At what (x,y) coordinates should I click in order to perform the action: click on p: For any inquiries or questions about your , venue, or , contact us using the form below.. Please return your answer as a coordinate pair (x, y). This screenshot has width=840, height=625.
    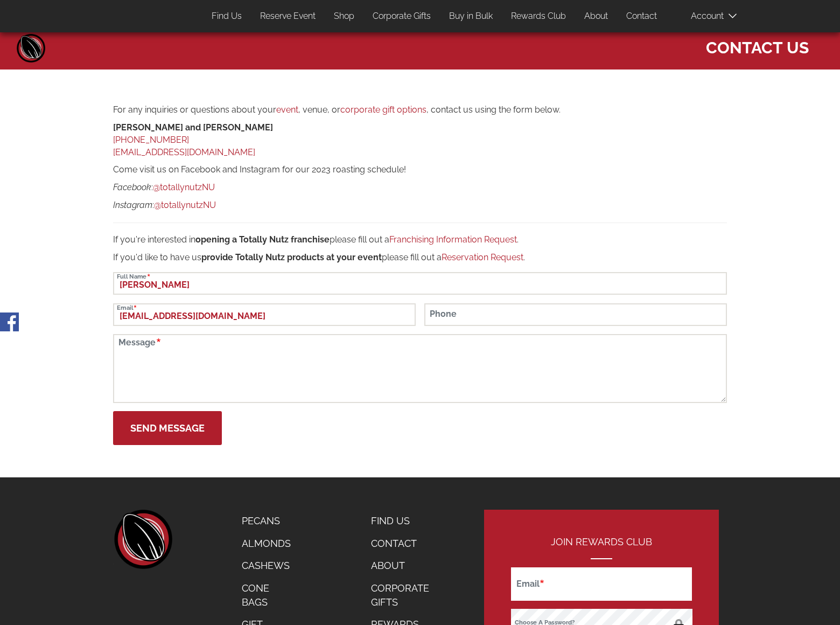
    Looking at the image, I should click on (420, 110).